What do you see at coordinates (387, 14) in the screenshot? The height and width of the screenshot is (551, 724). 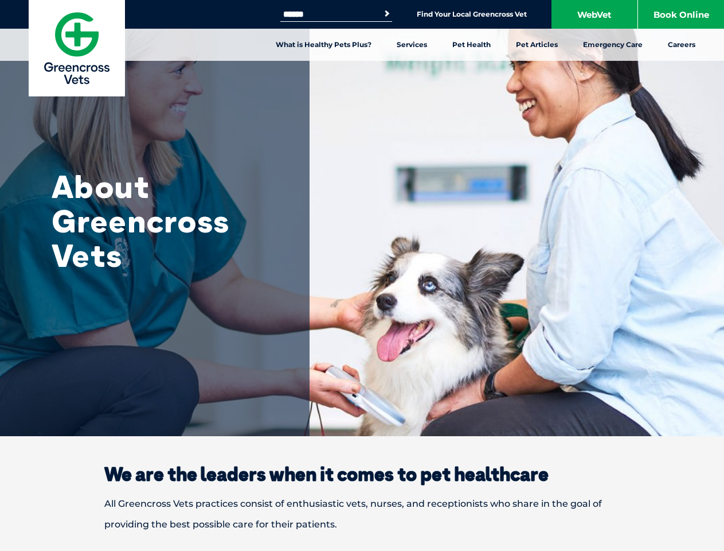 I see `button: Search` at bounding box center [387, 14].